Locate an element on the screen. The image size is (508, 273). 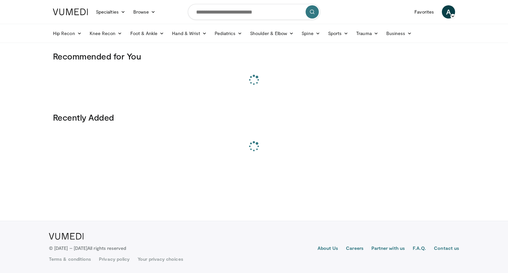
a: Browse is located at coordinates (145, 12).